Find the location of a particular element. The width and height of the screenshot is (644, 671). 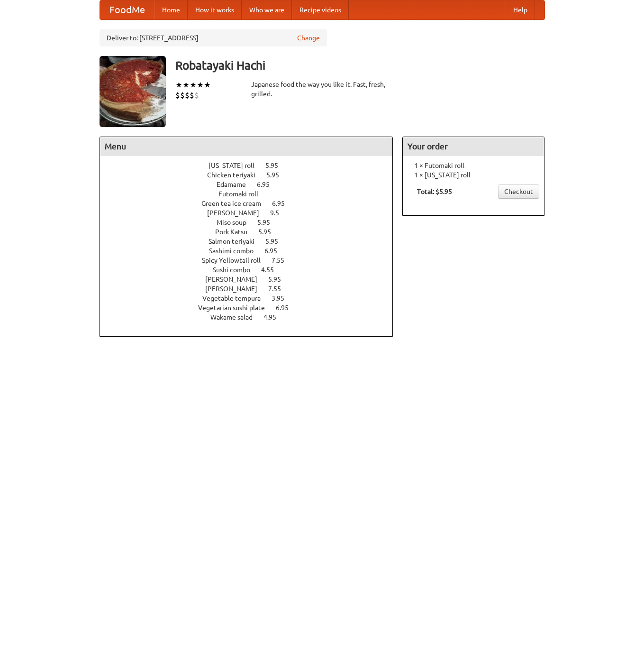

span: 3.95 is located at coordinates (283, 298).